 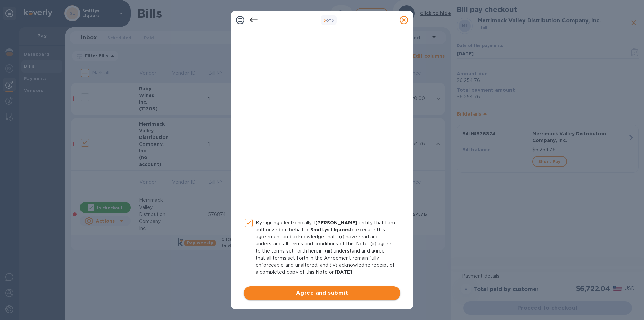 What do you see at coordinates (322, 293) in the screenshot?
I see `button: Agree and submit` at bounding box center [322, 293].